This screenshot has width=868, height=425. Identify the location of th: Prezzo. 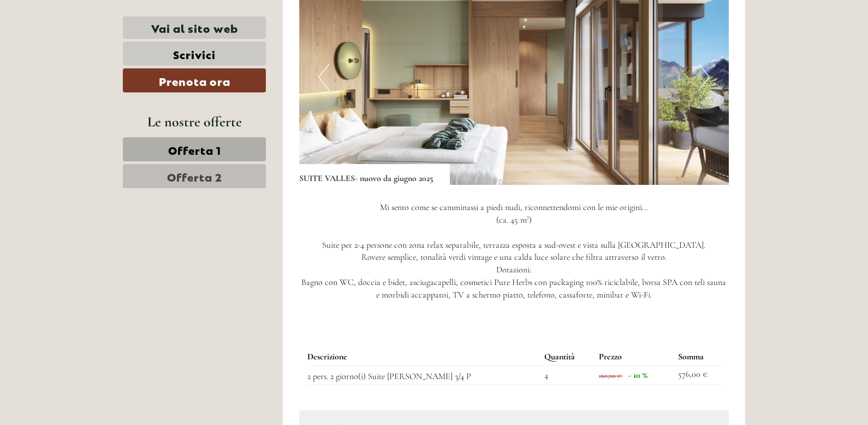
(634, 356).